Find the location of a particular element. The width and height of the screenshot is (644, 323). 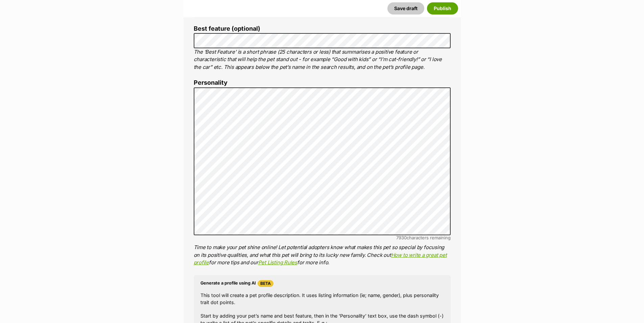

label: Personality is located at coordinates (322, 83).